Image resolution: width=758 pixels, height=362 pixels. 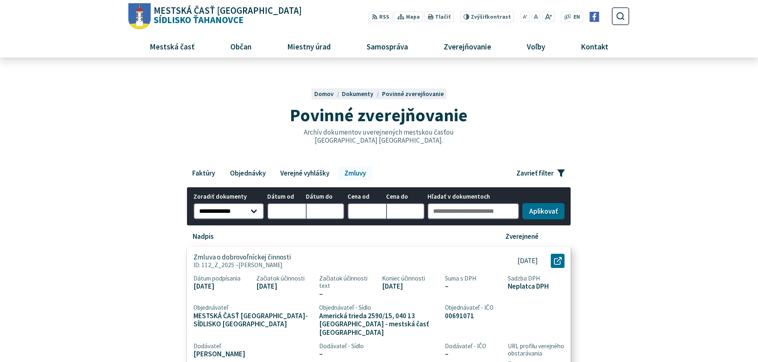 What do you see at coordinates (308, 46) in the screenshot?
I see `a: Miestny úrad` at bounding box center [308, 46].